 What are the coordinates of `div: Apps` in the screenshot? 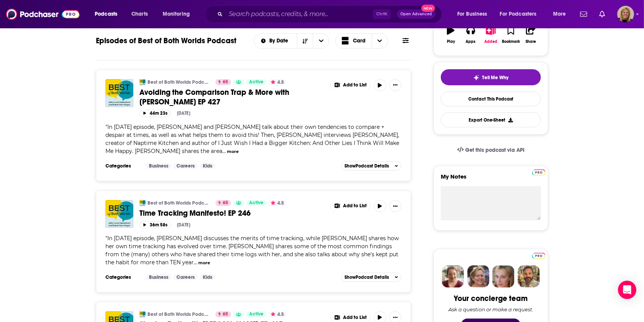 It's located at (471, 41).